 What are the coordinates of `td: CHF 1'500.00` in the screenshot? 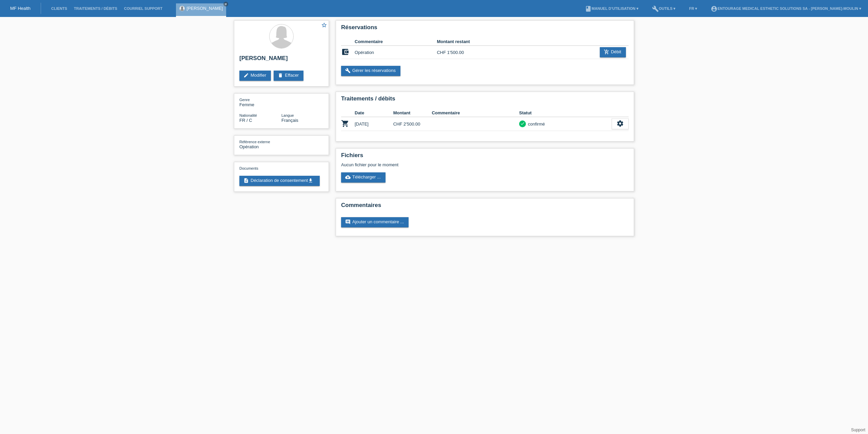 It's located at (457, 52).